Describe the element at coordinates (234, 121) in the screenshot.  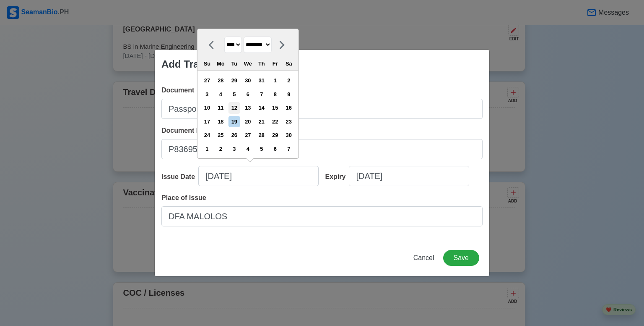
I see `div: Choose Tuesday, November 19th, 2024` at that location.